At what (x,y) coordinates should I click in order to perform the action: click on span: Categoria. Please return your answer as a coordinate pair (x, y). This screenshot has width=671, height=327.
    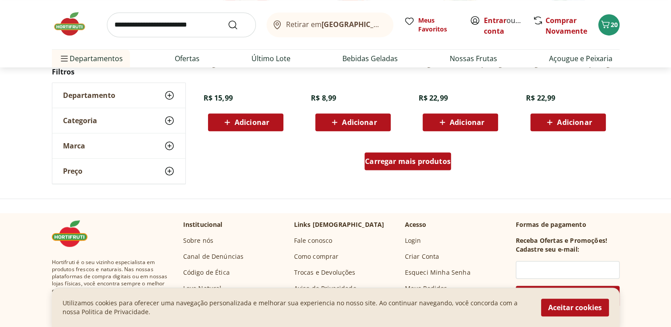
    Looking at the image, I should click on (80, 121).